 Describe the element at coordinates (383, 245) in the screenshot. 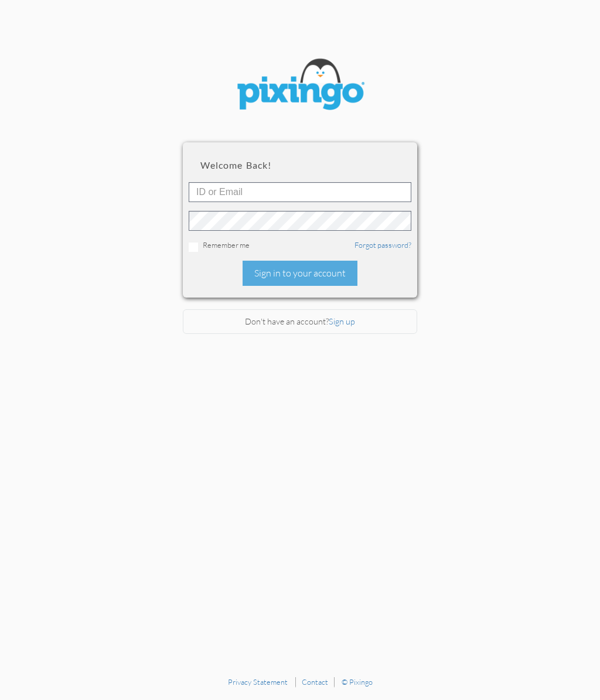

I see `a: Forgot password?` at that location.